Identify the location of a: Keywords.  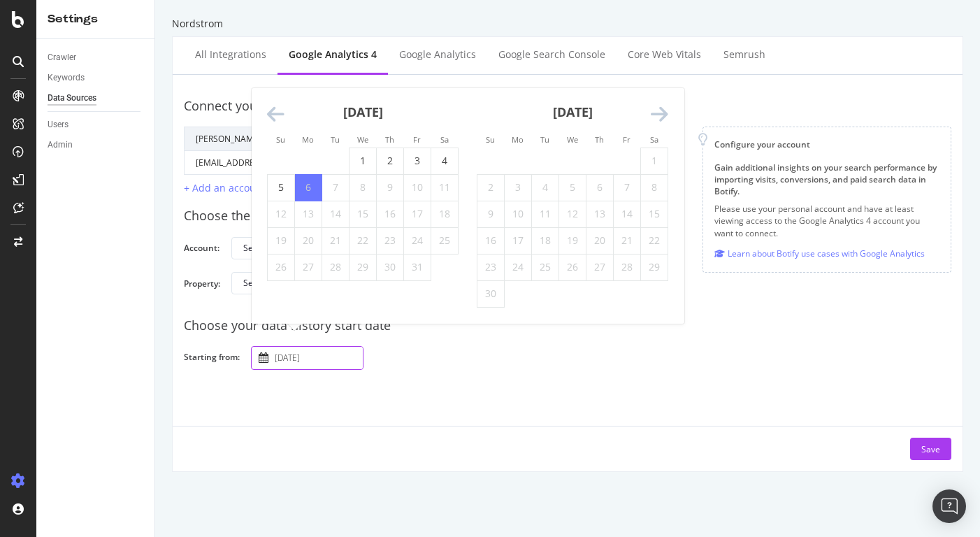
(96, 78).